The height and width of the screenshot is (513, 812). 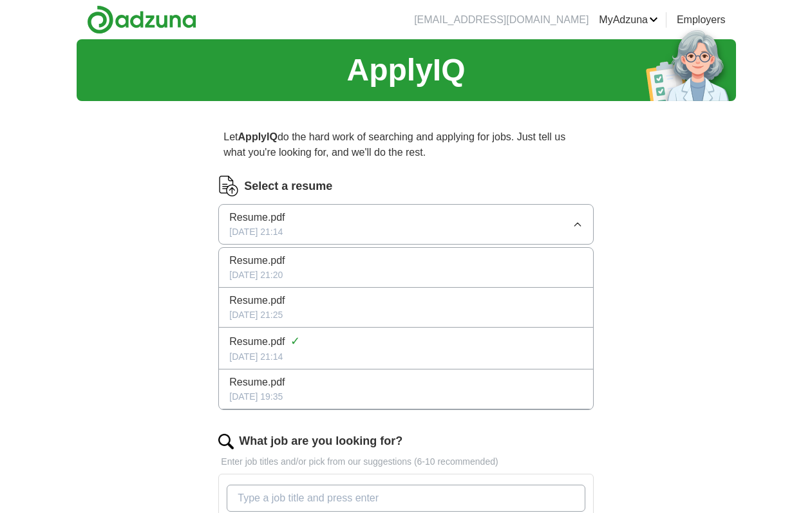 I want to click on a: MyAdzuna, so click(x=628, y=20).